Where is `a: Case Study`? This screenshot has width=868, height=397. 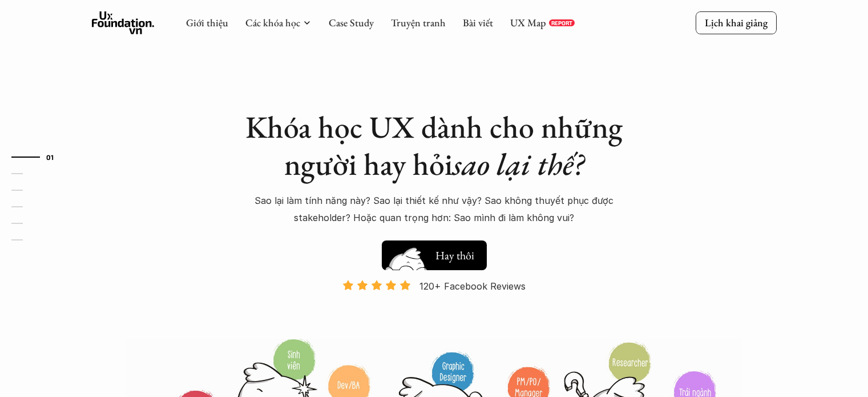
a: Case Study is located at coordinates (351, 23).